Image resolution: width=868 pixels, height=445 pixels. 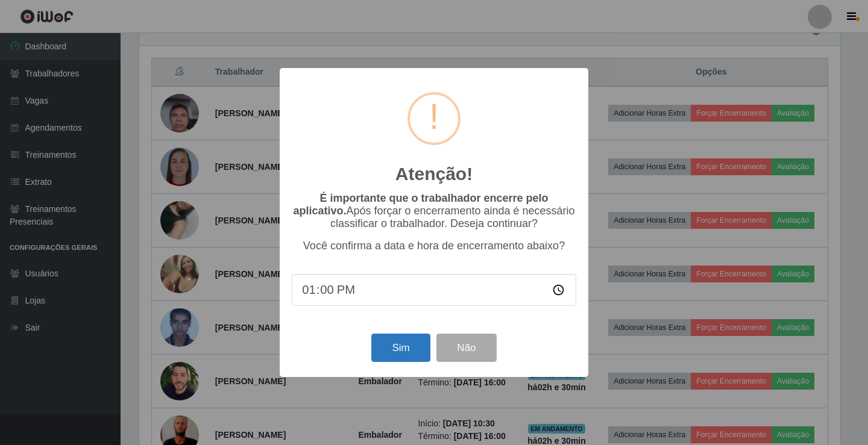 What do you see at coordinates (466, 347) in the screenshot?
I see `button: Não` at bounding box center [466, 347].